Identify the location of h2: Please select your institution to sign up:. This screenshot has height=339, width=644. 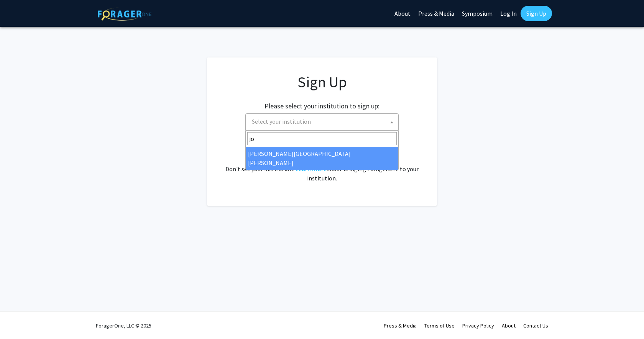
(322, 106).